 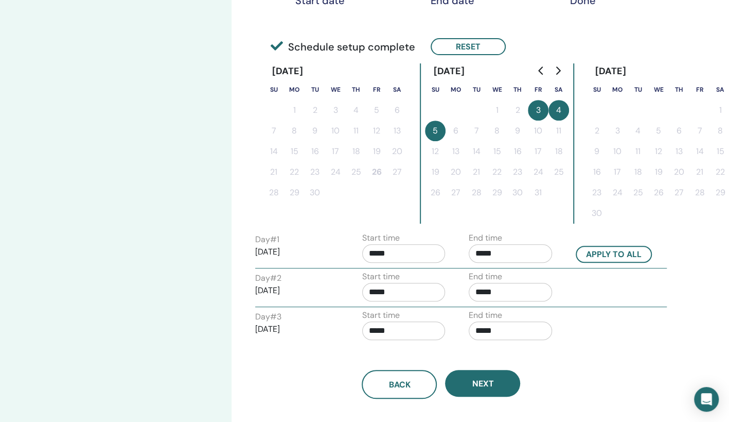 I want to click on button: Apply to all, so click(x=614, y=254).